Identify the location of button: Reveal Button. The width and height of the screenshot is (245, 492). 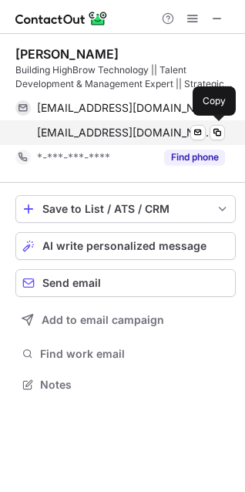
(194, 157).